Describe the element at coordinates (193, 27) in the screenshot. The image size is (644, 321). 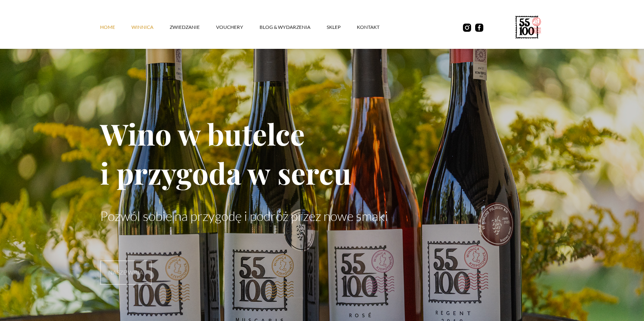
I see `a: ZWIEDZANIE` at that location.